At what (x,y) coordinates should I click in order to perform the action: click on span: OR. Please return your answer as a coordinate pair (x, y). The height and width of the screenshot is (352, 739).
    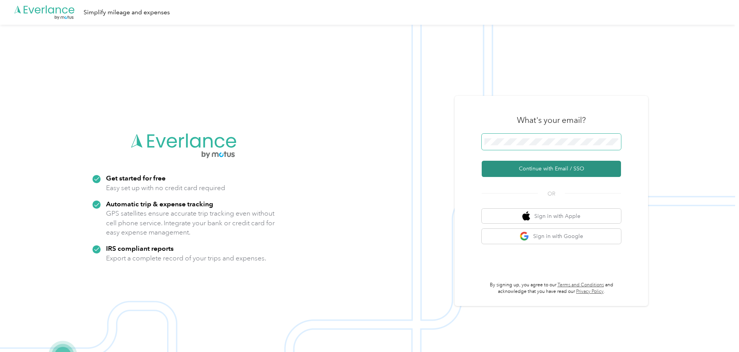
    Looking at the image, I should click on (551, 194).